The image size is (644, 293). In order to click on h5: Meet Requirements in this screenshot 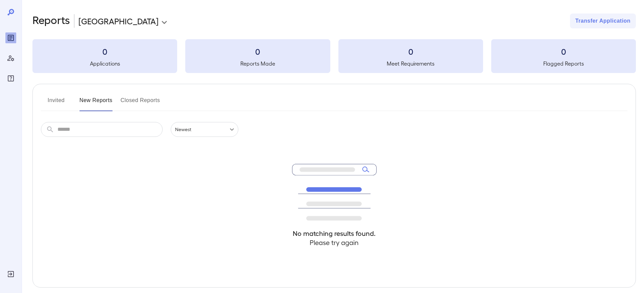, I will do `click(411, 64)`.